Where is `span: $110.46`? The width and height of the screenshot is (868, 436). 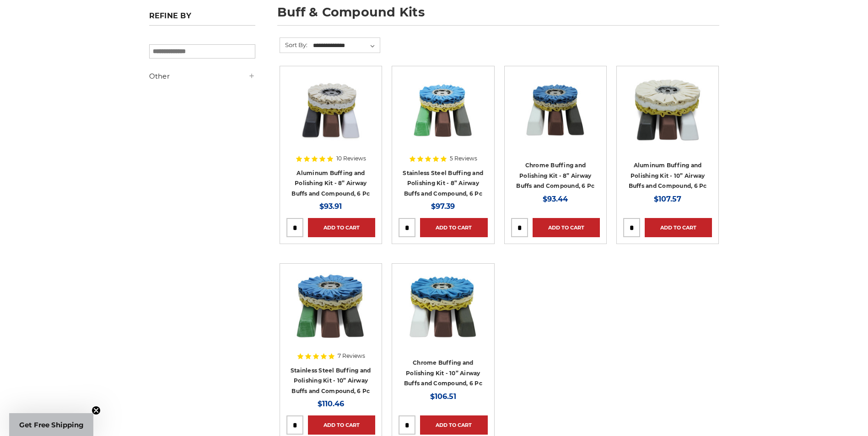 span: $110.46 is located at coordinates (331, 403).